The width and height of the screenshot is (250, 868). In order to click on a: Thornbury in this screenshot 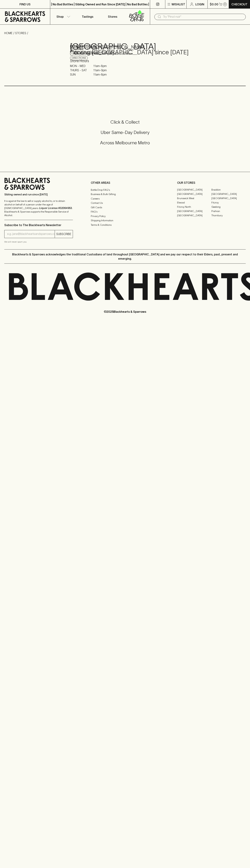, I will do `click(229, 216)`.